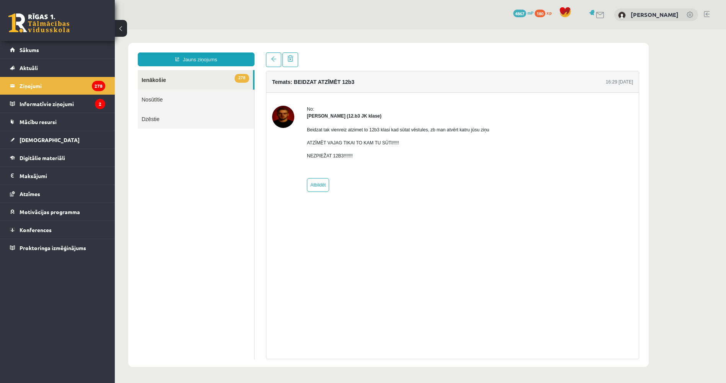 The width and height of the screenshot is (726, 383). I want to click on span: Proktoringa izmēģinājums, so click(53, 248).